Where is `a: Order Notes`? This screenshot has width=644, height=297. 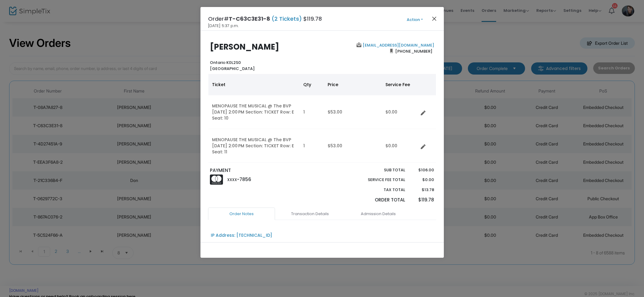
a: Order Notes is located at coordinates (242, 214).